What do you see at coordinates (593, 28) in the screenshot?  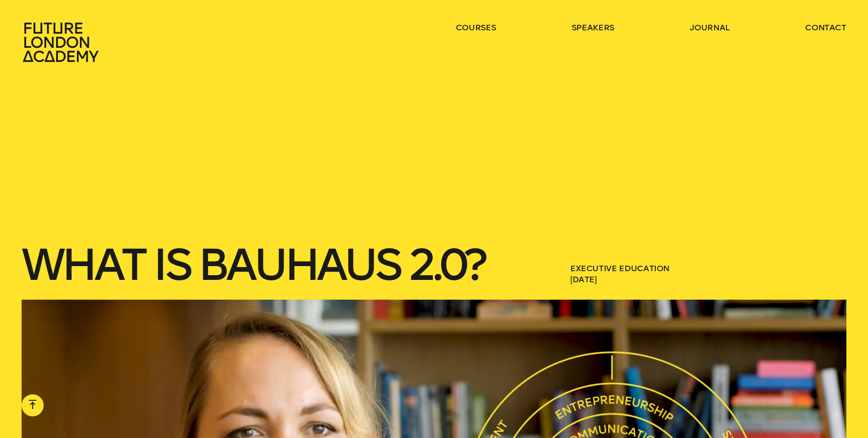 I see `a: speakers` at bounding box center [593, 28].